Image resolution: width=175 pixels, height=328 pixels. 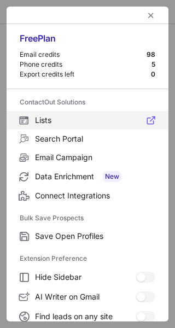 I want to click on span: Hide Sidebar, so click(x=85, y=277).